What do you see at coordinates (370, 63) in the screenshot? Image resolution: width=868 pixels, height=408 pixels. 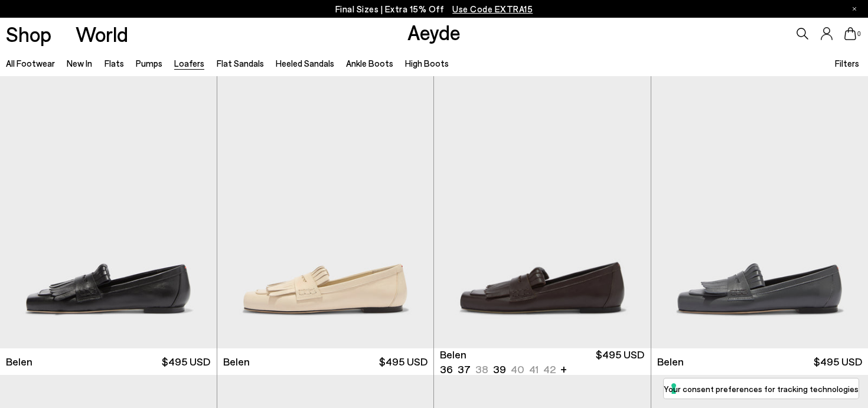 I see `a: Ankle Boots` at bounding box center [370, 63].